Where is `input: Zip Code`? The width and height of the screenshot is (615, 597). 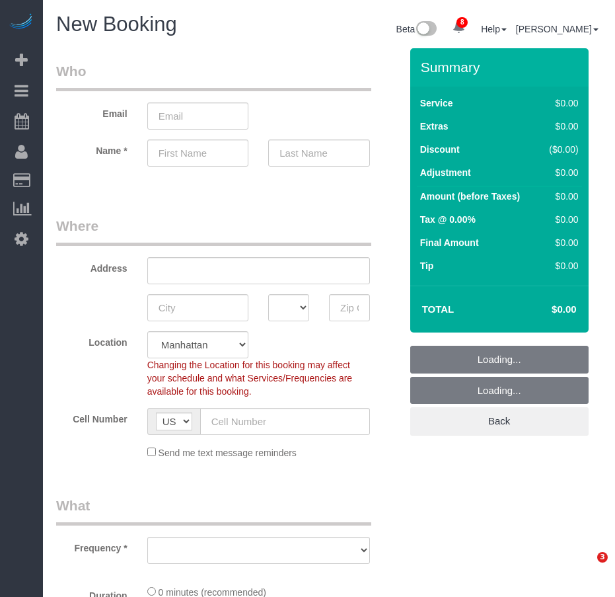
input: Zip Code is located at coordinates (349, 307).